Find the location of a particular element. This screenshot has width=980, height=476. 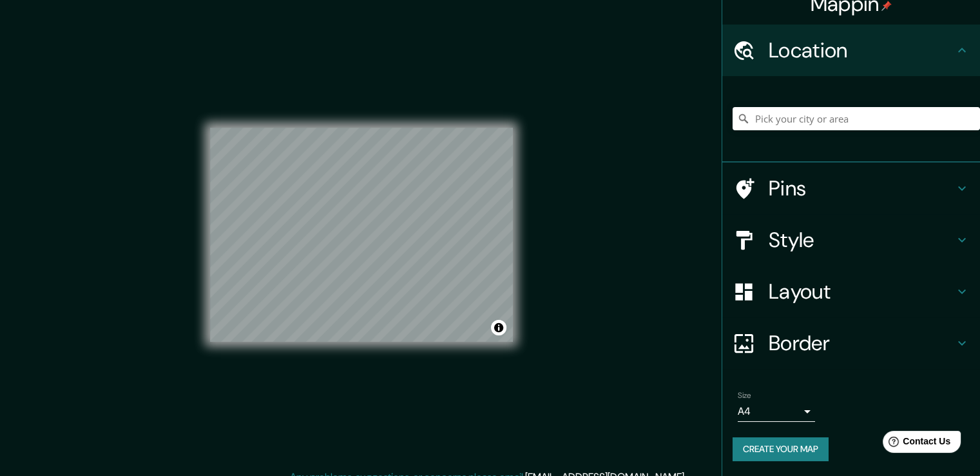

h4: Border is located at coordinates (862, 343).